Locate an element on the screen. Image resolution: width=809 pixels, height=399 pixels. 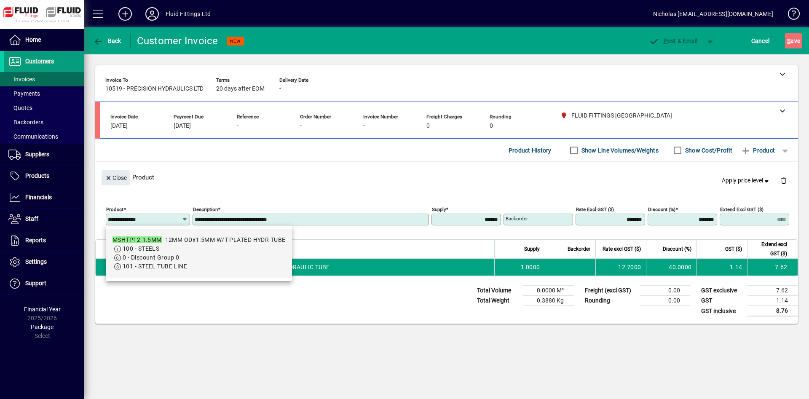
div: Fluid Fittings Ltd is located at coordinates (188, 14).